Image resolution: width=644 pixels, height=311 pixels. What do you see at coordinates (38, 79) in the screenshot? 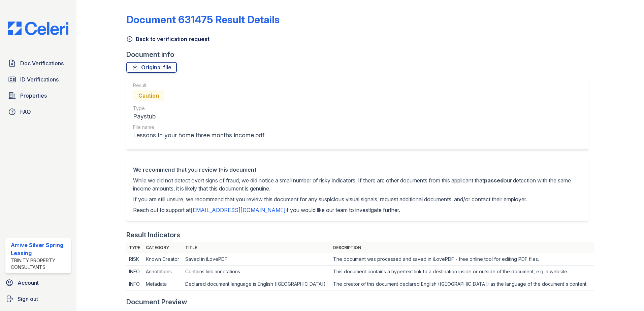
I see `a: ID Verifications` at bounding box center [38, 79].